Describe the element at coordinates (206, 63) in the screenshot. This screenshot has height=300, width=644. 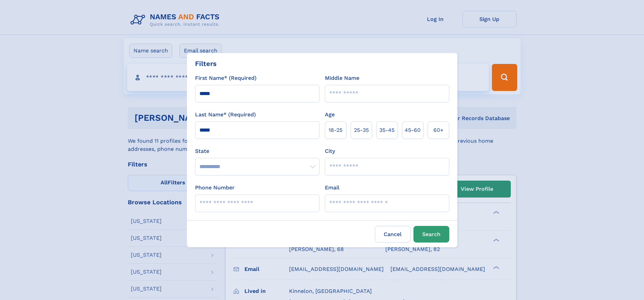
I see `div: Filters` at that location.